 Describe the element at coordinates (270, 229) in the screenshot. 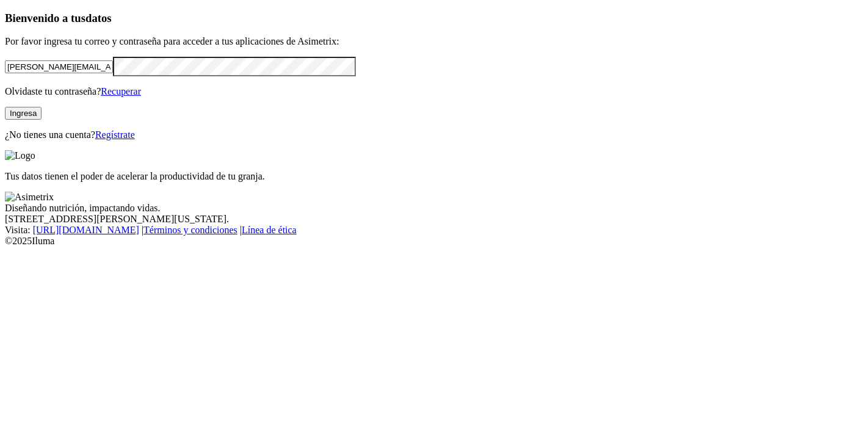

I see `a: Línea de ética` at that location.